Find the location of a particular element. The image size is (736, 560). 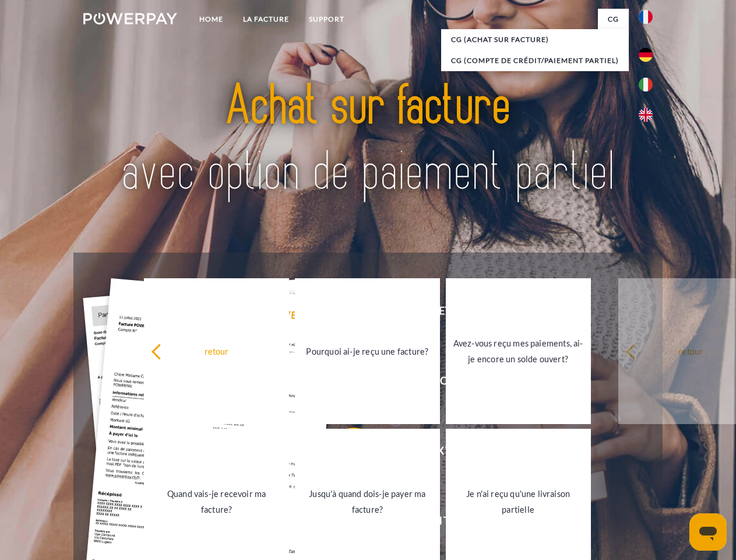

a: LA FACTURE is located at coordinates (266, 19).